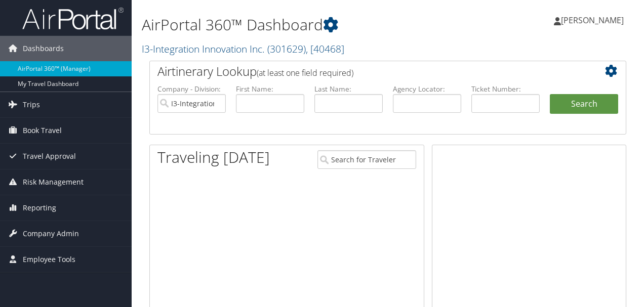 The image size is (644, 307). Describe the element at coordinates (368, 72) in the screenshot. I see `h2: Airtinerary Lookup` at that location.